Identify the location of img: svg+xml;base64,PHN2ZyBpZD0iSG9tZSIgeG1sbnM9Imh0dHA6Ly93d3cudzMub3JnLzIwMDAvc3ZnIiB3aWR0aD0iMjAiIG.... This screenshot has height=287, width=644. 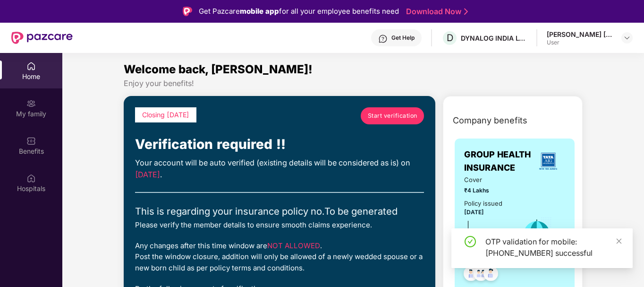
(31, 66).